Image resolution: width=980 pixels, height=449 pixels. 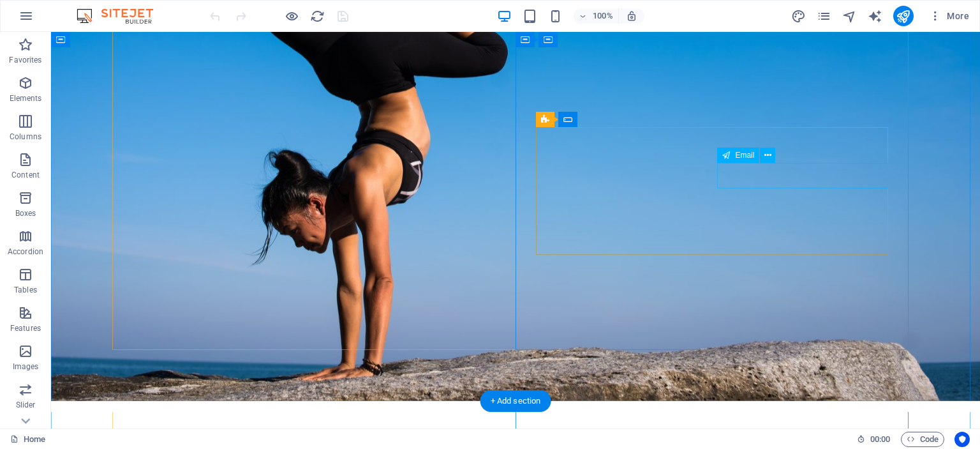 I want to click on button: More, so click(x=949, y=16).